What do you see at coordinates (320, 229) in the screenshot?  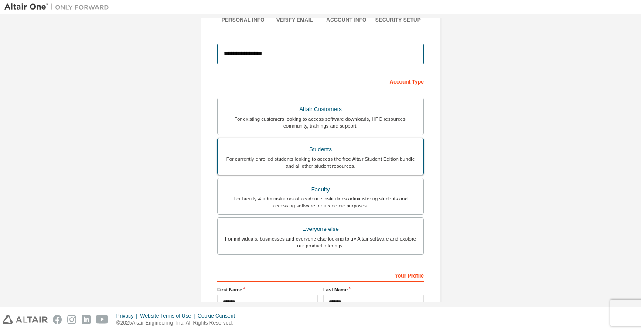 I see `div: Everyone else` at bounding box center [320, 229].